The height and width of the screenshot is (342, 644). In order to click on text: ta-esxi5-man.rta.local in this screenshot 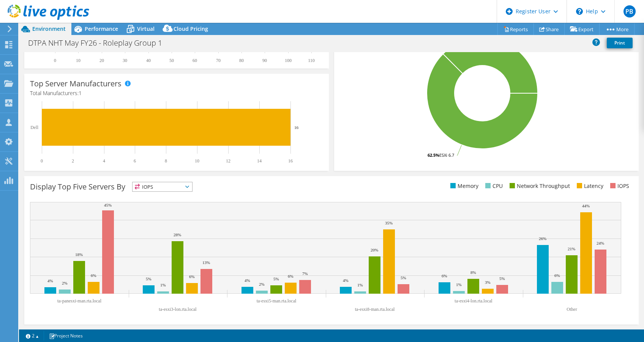, I will do `click(276, 301)`.